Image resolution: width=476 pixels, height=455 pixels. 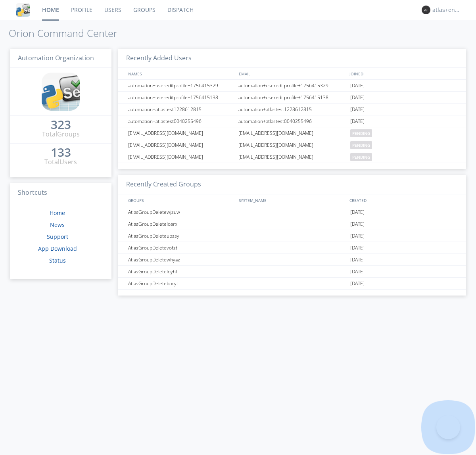 I want to click on a: 323, so click(x=61, y=125).